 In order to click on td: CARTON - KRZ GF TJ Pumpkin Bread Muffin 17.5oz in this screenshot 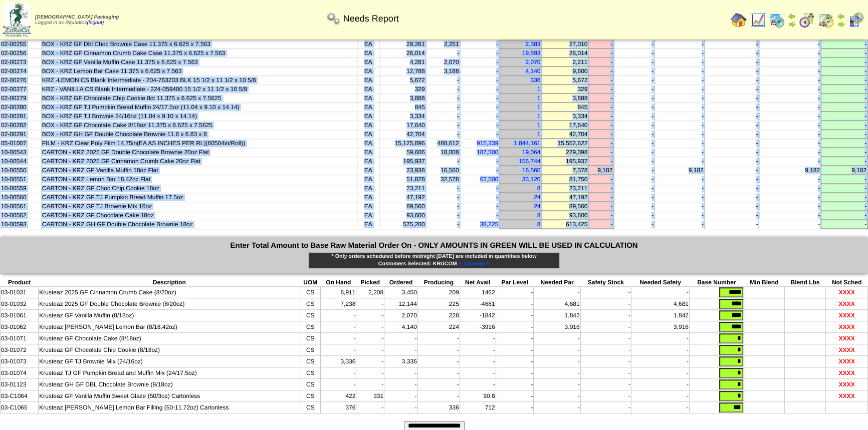, I will do `click(199, 197)`.